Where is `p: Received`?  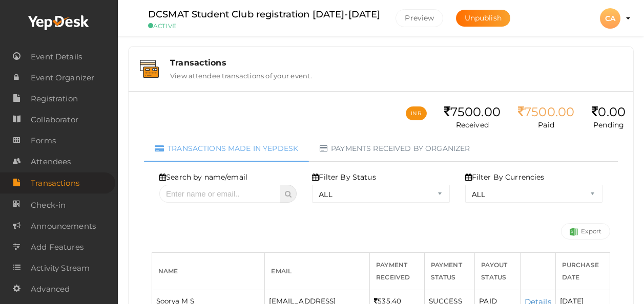 p: Received is located at coordinates (472, 125).